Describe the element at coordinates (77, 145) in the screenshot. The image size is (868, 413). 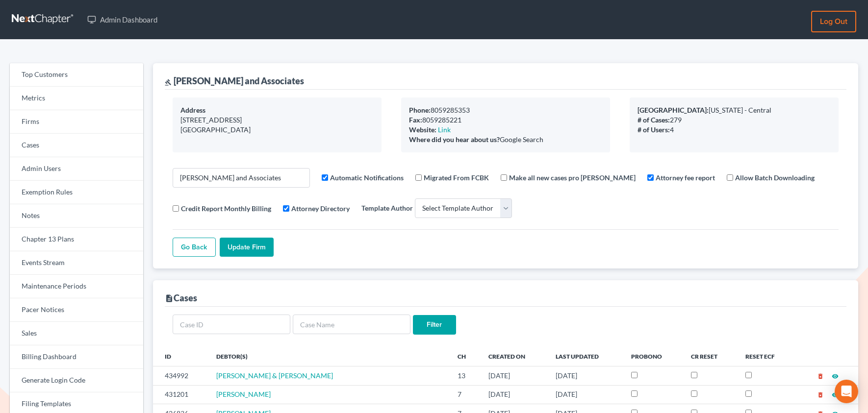
I see `a: Cases` at that location.